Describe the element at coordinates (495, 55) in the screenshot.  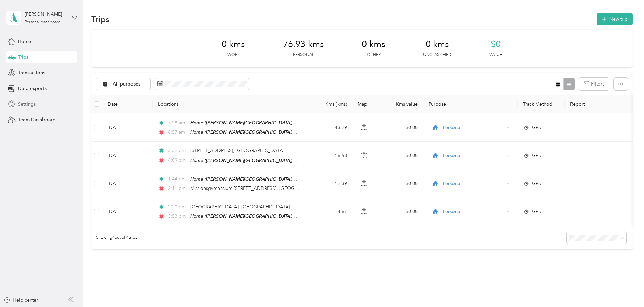
I see `p: Value` at that location.